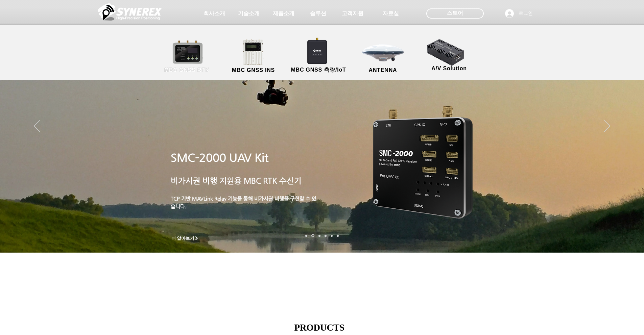  What do you see at coordinates (306, 236) in the screenshot?
I see `a: 로봇- SMC 2000` at bounding box center [306, 236].